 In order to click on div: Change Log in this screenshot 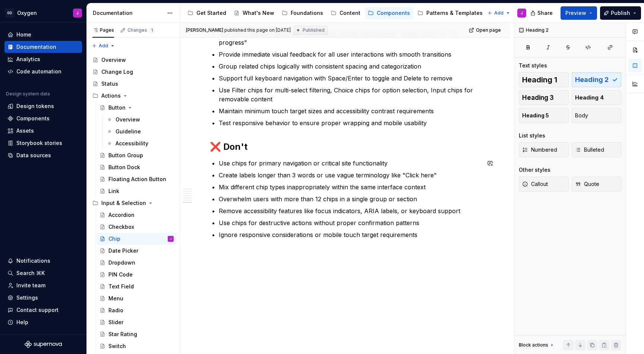, I will do `click(117, 72)`.